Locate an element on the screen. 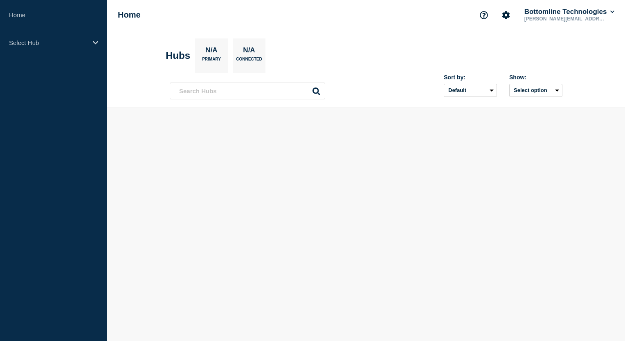 The height and width of the screenshot is (341, 625). div: Sort by: is located at coordinates (470, 77).